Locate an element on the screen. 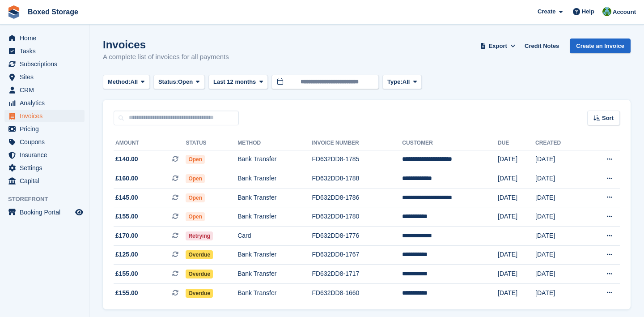  span: Last 12 months is located at coordinates (234, 82).